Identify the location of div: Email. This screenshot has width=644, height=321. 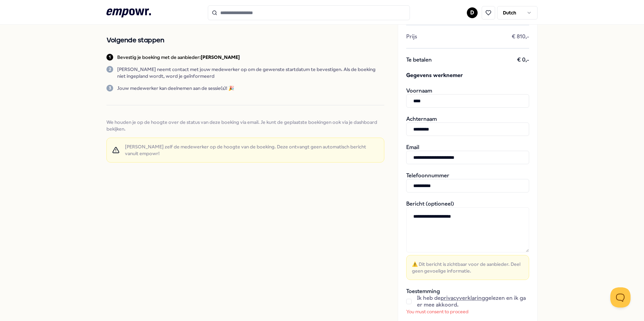
(468, 154).